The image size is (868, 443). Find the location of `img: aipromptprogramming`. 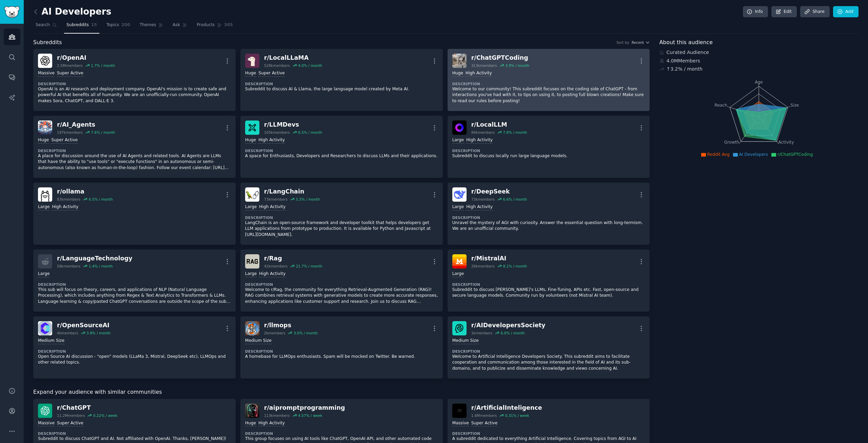

img: aipromptprogramming is located at coordinates (252, 410).